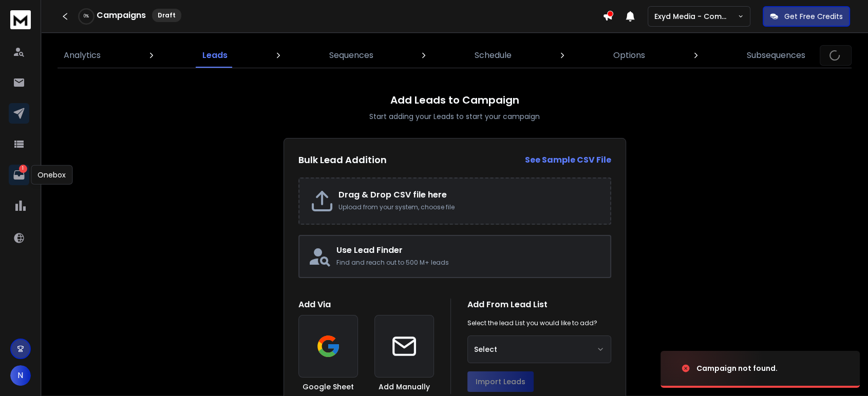 The image size is (868, 396). What do you see at coordinates (19, 175) in the screenshot?
I see `a: 1` at bounding box center [19, 175].